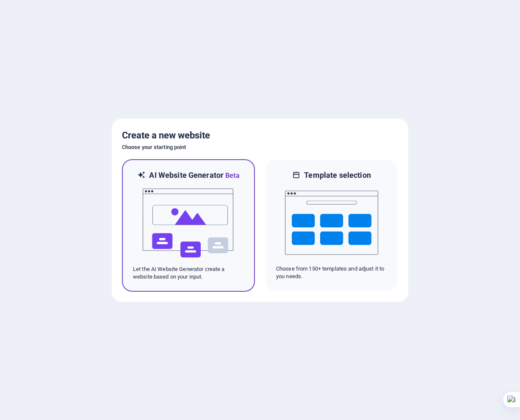 The height and width of the screenshot is (420, 520). What do you see at coordinates (231, 175) in the screenshot?
I see `span: Beta` at bounding box center [231, 175].